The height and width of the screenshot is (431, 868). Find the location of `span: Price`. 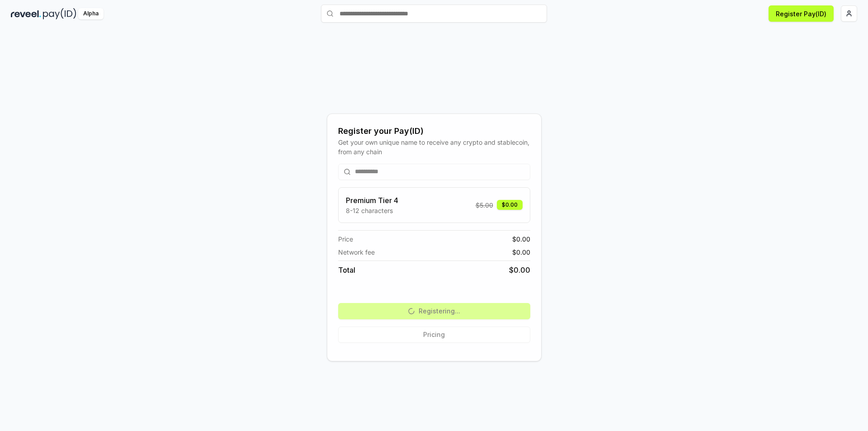

span: Price is located at coordinates (346, 239).